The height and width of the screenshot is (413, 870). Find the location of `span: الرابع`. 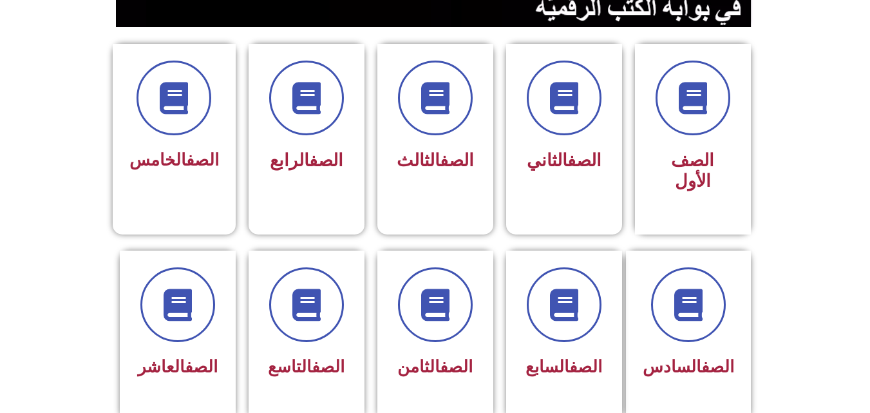

span: الرابع is located at coordinates (306, 160).